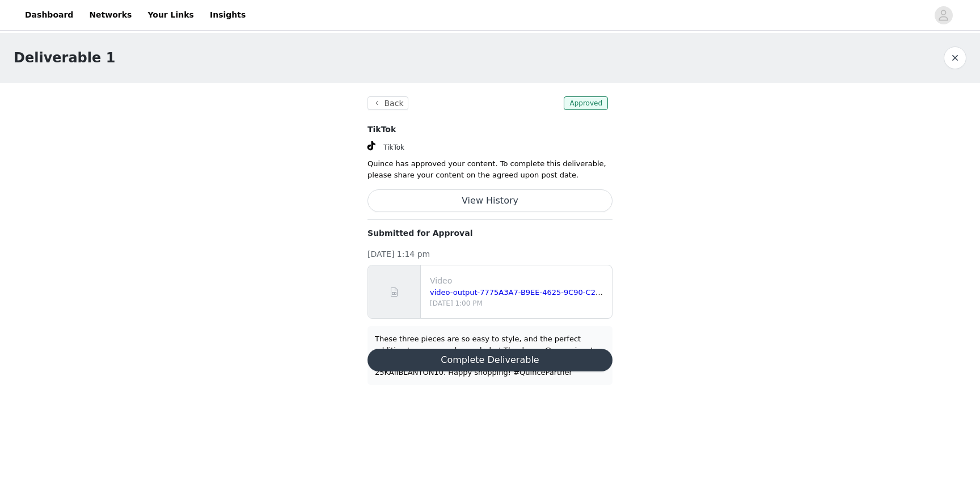  Describe the element at coordinates (943, 15) in the screenshot. I see `div: avatar` at that location.